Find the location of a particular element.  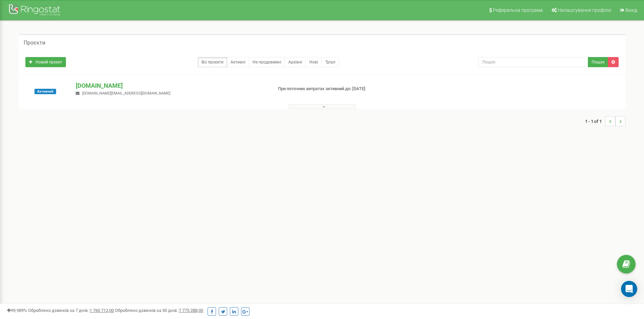

span: Реферальна програма is located at coordinates (518, 10).